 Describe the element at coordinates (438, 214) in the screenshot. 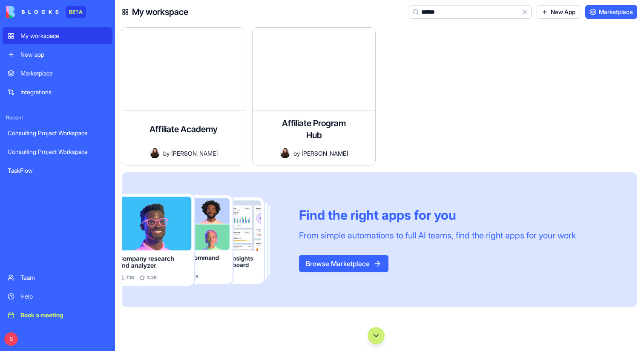

I see `div: Find the right apps for you` at that location.